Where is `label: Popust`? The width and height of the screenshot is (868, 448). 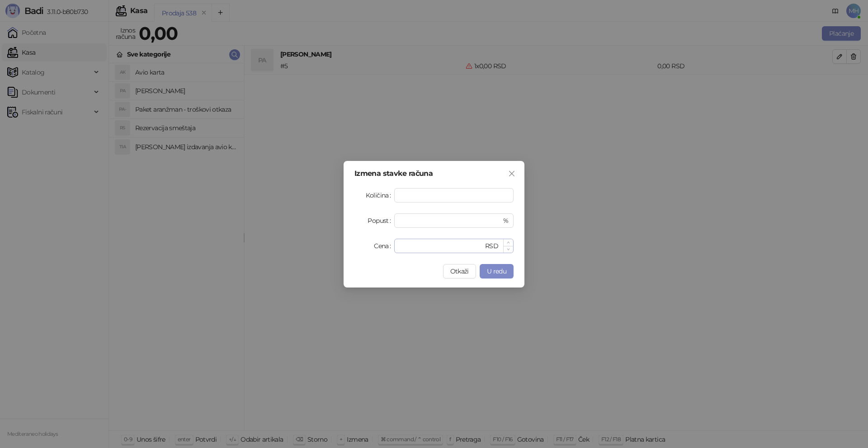
label: Popust is located at coordinates (380, 221).